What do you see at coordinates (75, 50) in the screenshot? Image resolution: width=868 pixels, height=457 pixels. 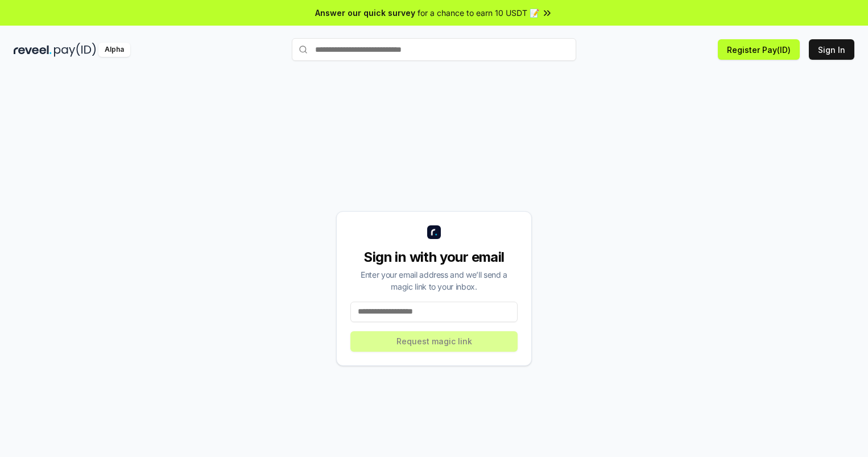 I see `img: pay_id` at bounding box center [75, 50].